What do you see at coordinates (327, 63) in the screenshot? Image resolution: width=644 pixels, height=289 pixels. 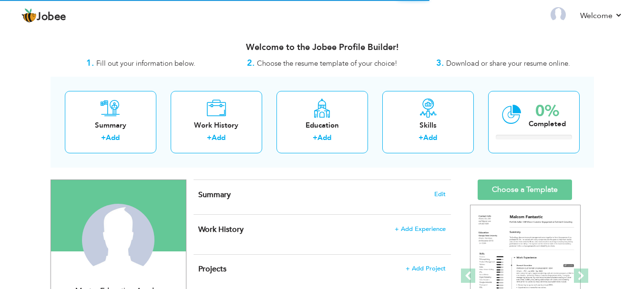 I see `span: Choose the resume template of your choice!` at bounding box center [327, 63].